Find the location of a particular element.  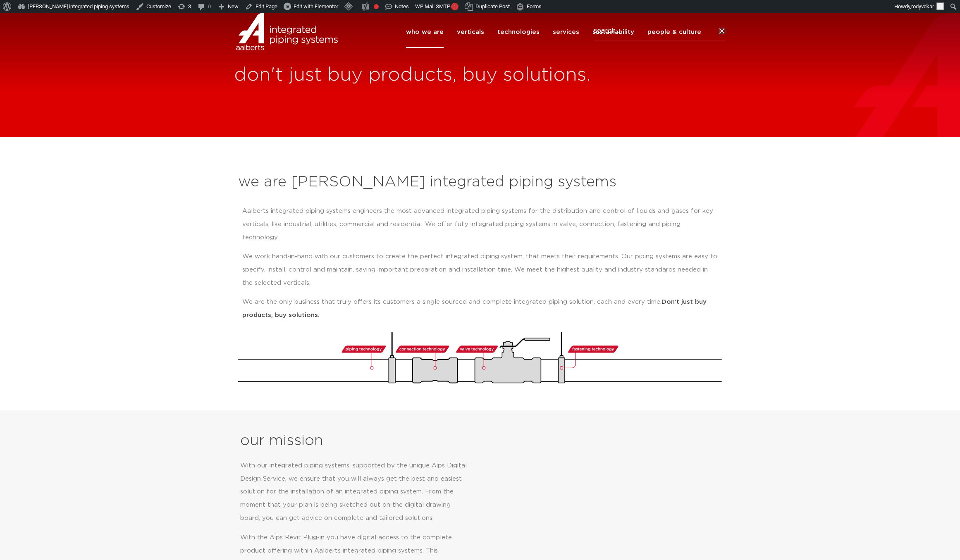

a: technologies is located at coordinates (519, 32).